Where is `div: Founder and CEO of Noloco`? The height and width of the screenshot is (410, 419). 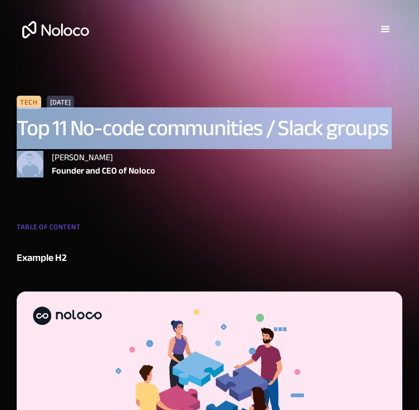 div: Founder and CEO of Noloco is located at coordinates (104, 171).